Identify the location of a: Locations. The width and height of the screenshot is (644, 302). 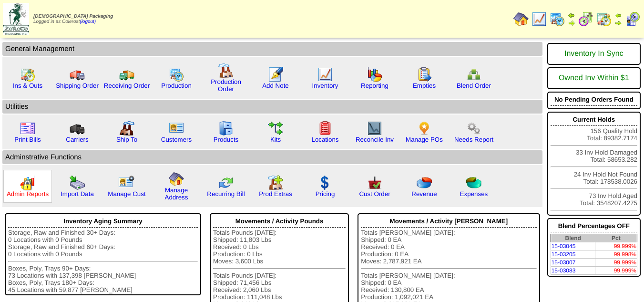
(324, 139).